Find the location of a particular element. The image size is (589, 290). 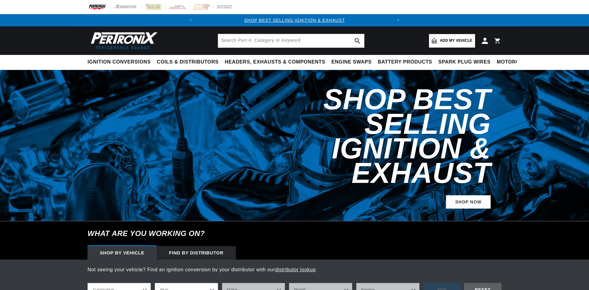

div: Announcement is located at coordinates (295, 20).